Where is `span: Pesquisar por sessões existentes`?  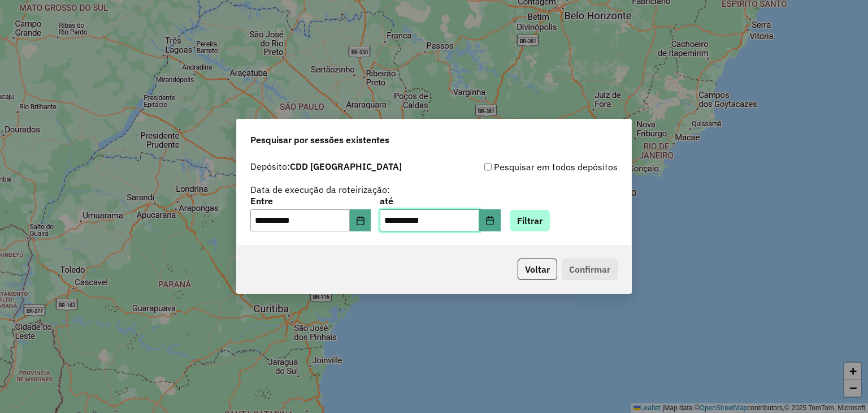 span: Pesquisar por sessões existentes is located at coordinates (320, 140).